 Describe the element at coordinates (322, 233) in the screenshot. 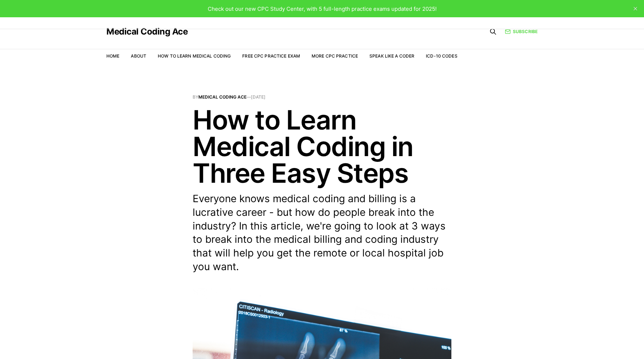

I see `p: Everyone knows medical coding and billing is a lucrative career - but how do people break into th...` at that location.